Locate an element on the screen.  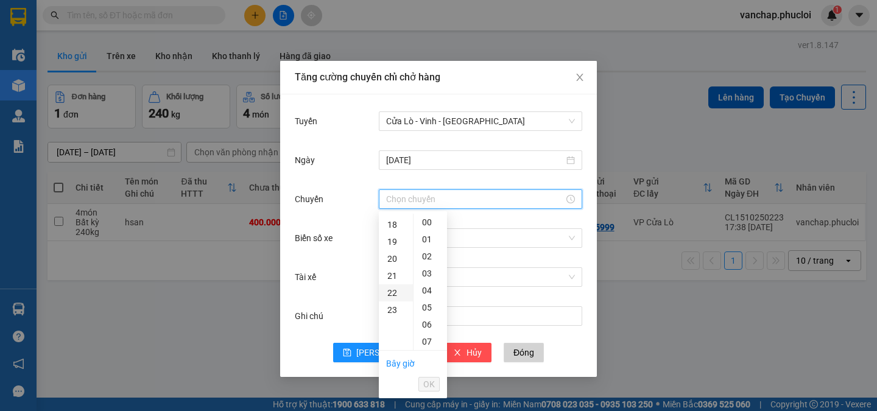
label: Ghi chú is located at coordinates (312, 316).